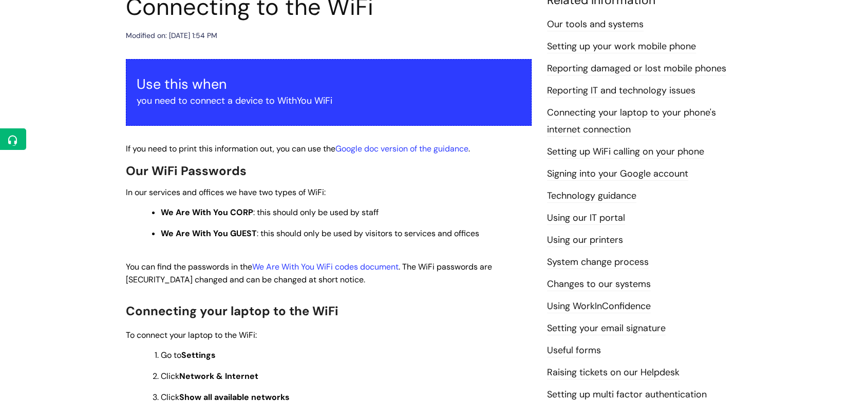  What do you see at coordinates (329, 101) in the screenshot?
I see `p: you need to connect a device to WithYou WiFi` at bounding box center [329, 101].